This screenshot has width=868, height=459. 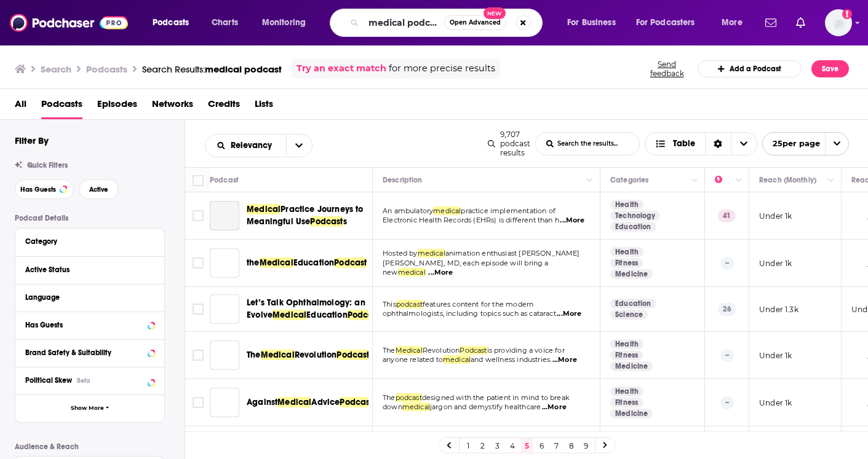 What do you see at coordinates (170, 23) in the screenshot?
I see `span: Podcasts` at bounding box center [170, 23].